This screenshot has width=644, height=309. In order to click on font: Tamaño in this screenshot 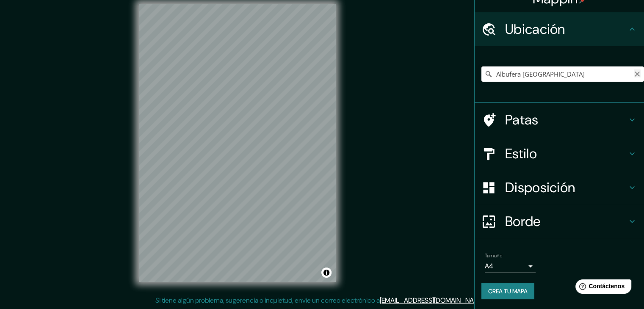, I will do `click(493, 255)`.